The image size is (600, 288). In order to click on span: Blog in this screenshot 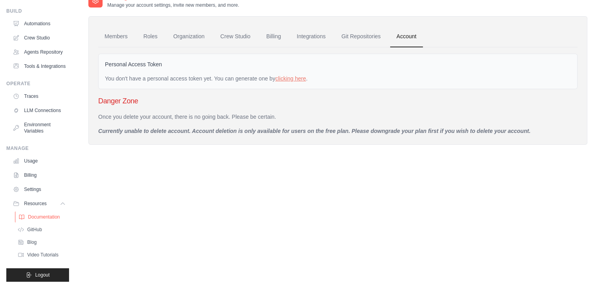, I will do `click(32, 242)`.